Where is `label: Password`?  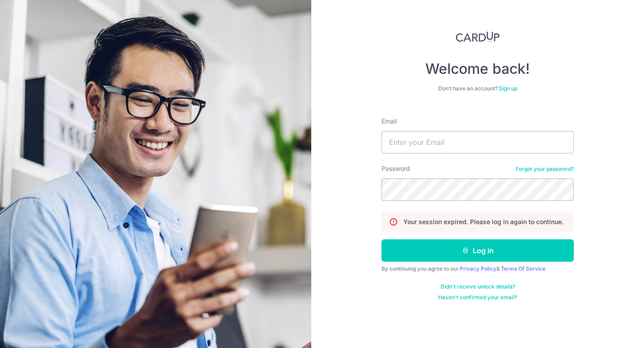 label: Password is located at coordinates (396, 168).